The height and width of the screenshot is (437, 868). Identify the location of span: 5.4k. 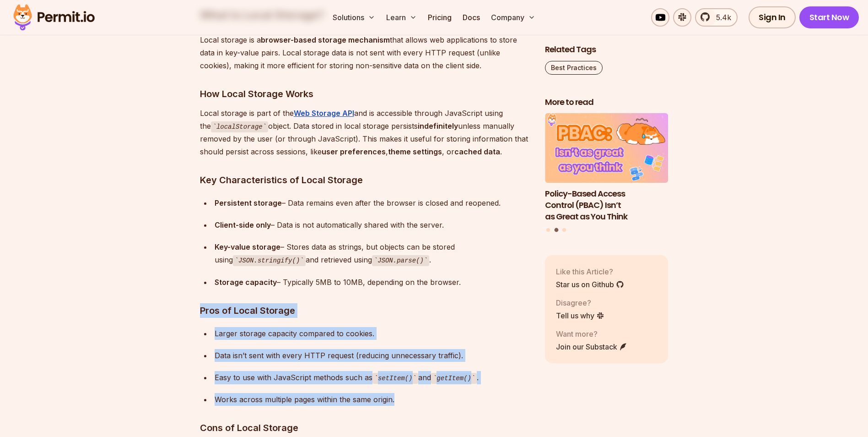
(721, 18).